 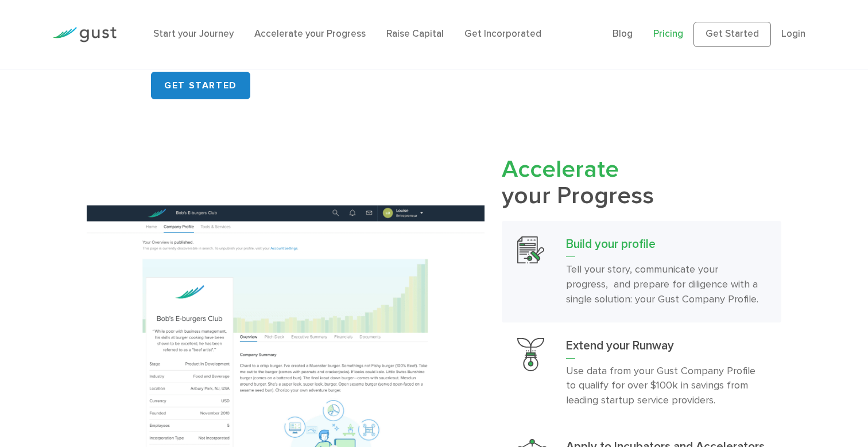 I want to click on p: Tell your story, communicate your progress, and prepare for diligence with a single solution: you..., so click(x=666, y=285).